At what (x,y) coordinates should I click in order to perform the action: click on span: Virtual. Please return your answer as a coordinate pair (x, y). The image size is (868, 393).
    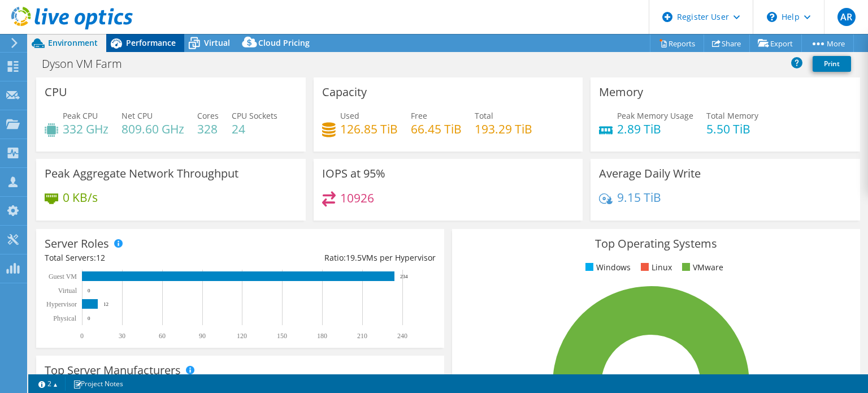
    Looking at the image, I should click on (217, 43).